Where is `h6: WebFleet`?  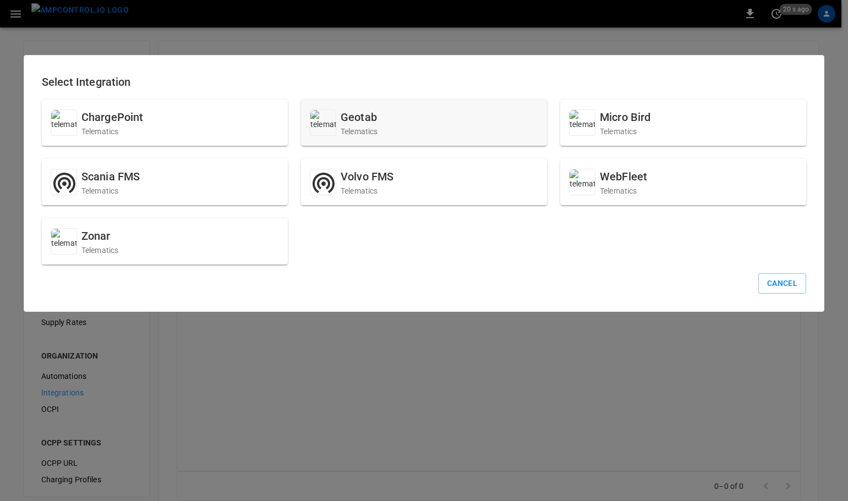 h6: WebFleet is located at coordinates (623, 177).